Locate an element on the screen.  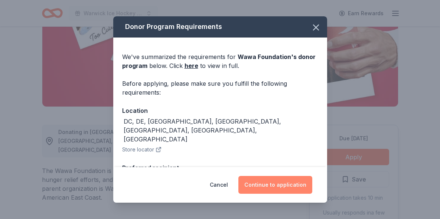
div: Preferred recipient is located at coordinates (220, 168).